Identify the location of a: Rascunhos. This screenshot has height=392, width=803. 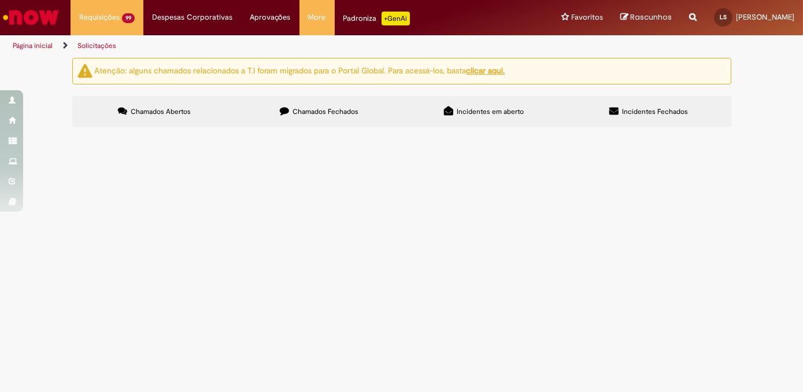
(646, 17).